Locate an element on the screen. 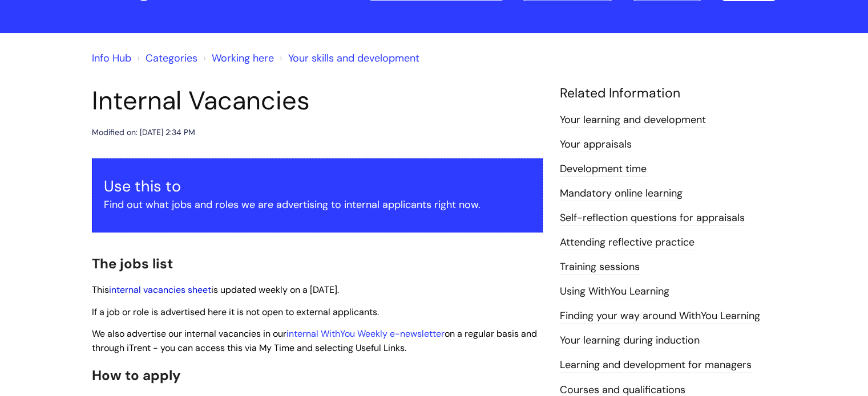 Image resolution: width=868 pixels, height=396 pixels. a: Working here is located at coordinates (243, 58).